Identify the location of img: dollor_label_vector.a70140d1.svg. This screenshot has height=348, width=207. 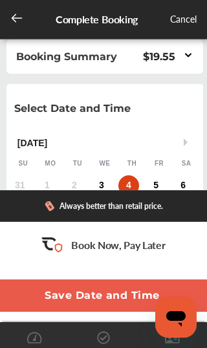
(49, 206).